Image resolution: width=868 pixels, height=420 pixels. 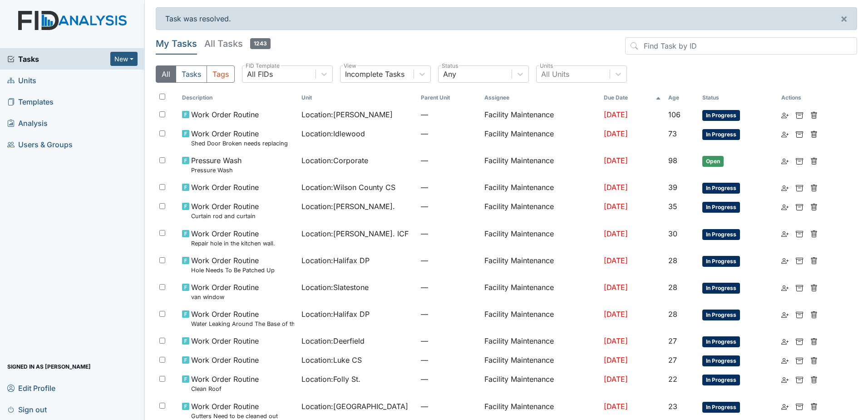 What do you see at coordinates (32, 387) in the screenshot?
I see `span: Edit Profile` at bounding box center [32, 387].